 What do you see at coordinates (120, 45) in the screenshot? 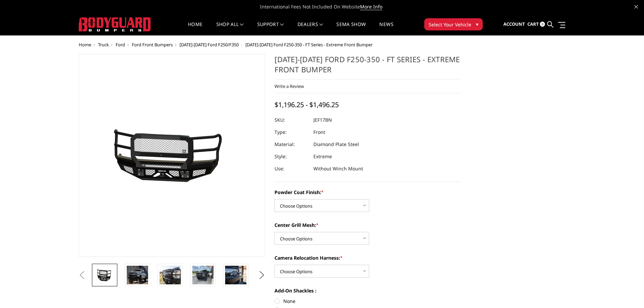
I see `a: Ford` at bounding box center [120, 45].